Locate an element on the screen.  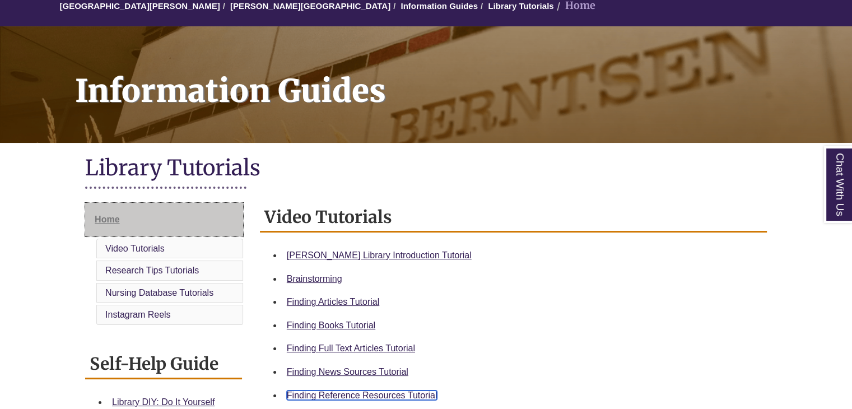
h2: Video Tutorials is located at coordinates (513, 217).